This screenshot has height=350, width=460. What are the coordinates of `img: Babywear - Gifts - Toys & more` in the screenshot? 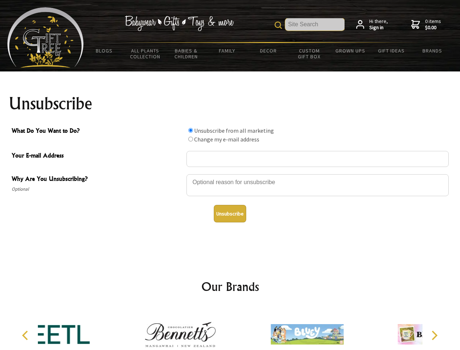 It's located at (179, 23).